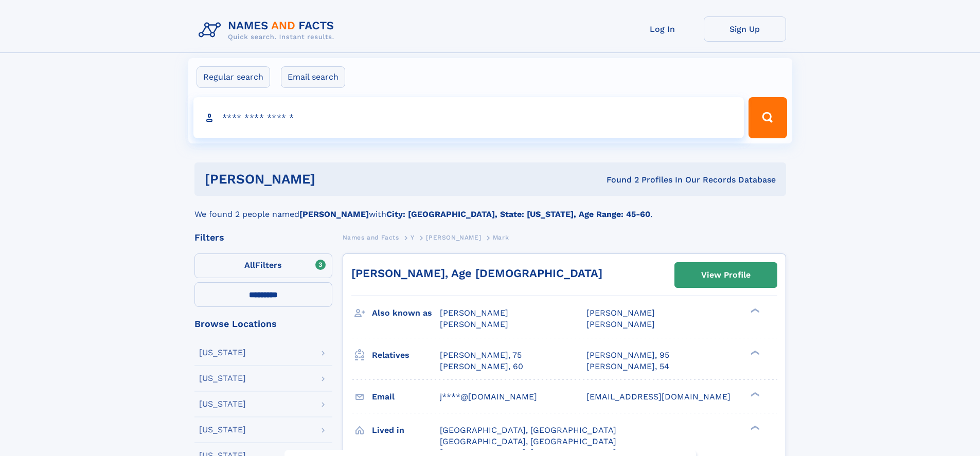 The height and width of the screenshot is (456, 980). Describe the element at coordinates (371, 237) in the screenshot. I see `a: Names and Facts` at that location.